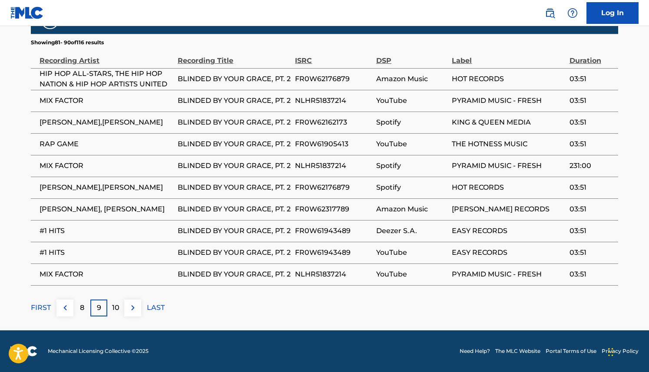  What do you see at coordinates (592, 56) in the screenshot?
I see `div: Duration` at bounding box center [592, 56].